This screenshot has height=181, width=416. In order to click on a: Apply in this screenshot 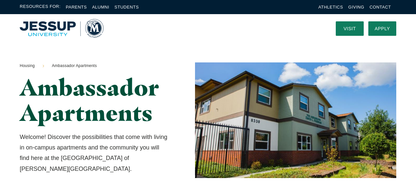, I will do `click(382, 29)`.